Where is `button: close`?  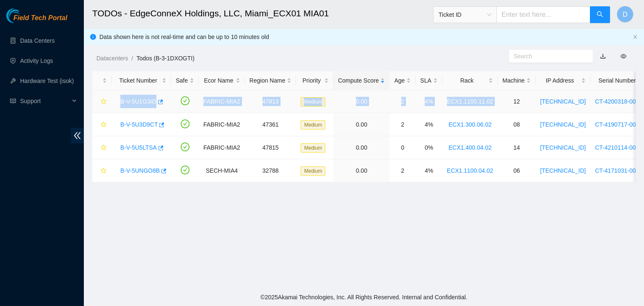 button: close is located at coordinates (635, 37).